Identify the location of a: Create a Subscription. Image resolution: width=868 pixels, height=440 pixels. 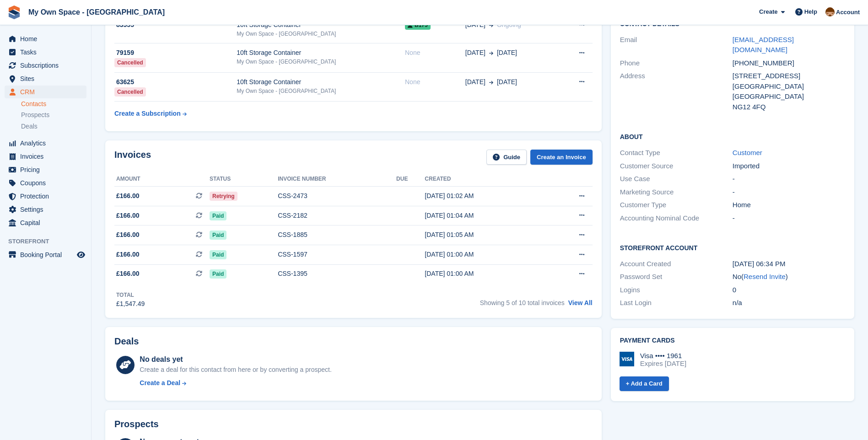
(150, 113).